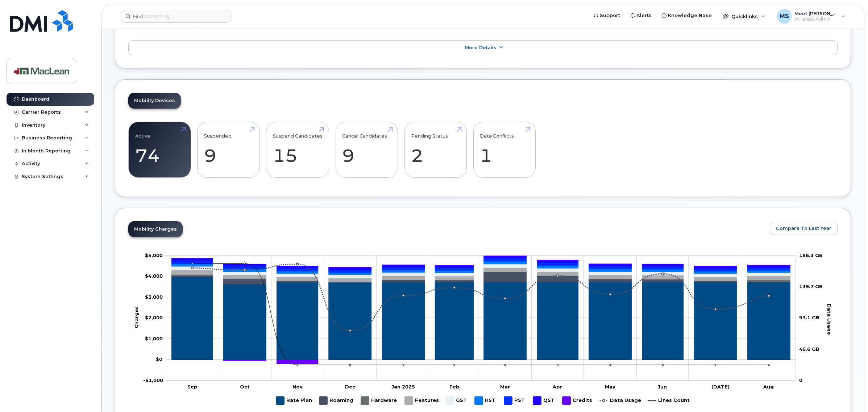 This screenshot has height=412, width=868. What do you see at coordinates (816, 19) in the screenshot?
I see `span: Wireless Admin` at bounding box center [816, 19].